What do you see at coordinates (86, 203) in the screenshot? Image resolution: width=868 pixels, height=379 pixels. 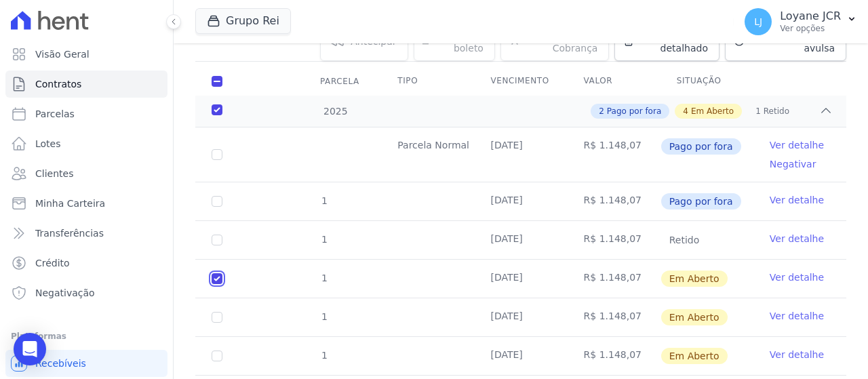 I see `a: Minha Carteira` at bounding box center [86, 203].